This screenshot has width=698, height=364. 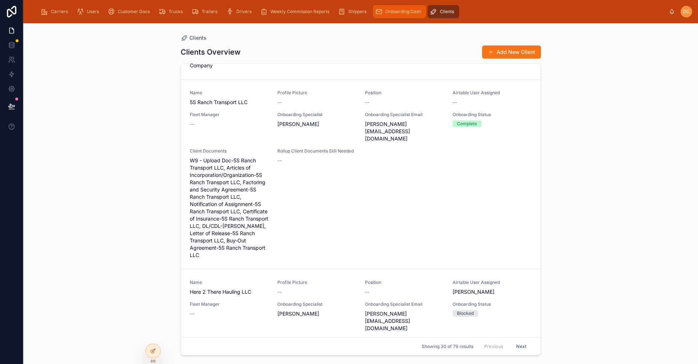 I want to click on button: Next, so click(x=521, y=346).